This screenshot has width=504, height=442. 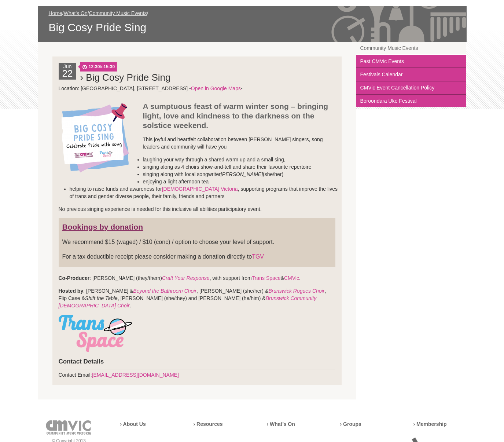 What do you see at coordinates (351, 424) in the screenshot?
I see `strong: › Groups` at bounding box center [351, 424].